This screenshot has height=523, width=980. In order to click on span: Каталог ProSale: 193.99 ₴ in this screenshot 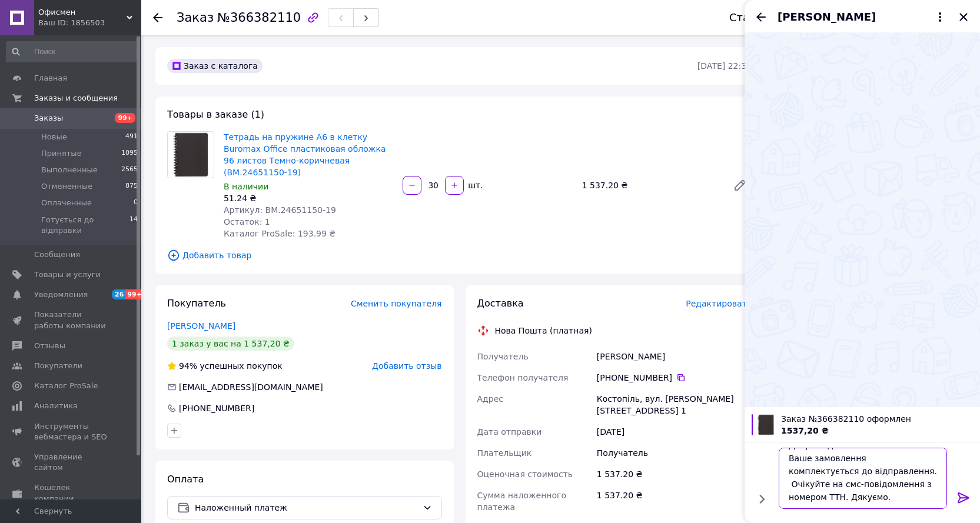, I will do `click(279, 234)`.